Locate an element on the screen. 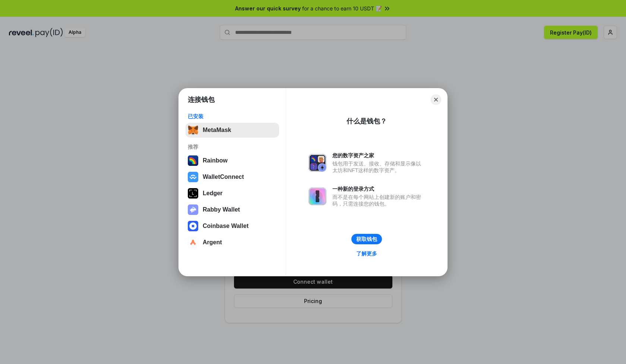  div: 获取钱包 is located at coordinates (367, 239).